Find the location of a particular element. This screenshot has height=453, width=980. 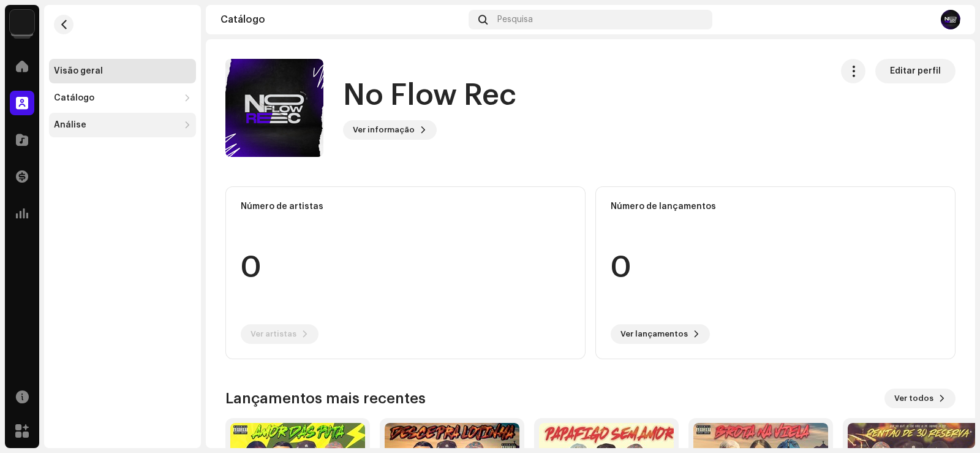

re-m-nav-dropdown: Análise is located at coordinates (123, 125).